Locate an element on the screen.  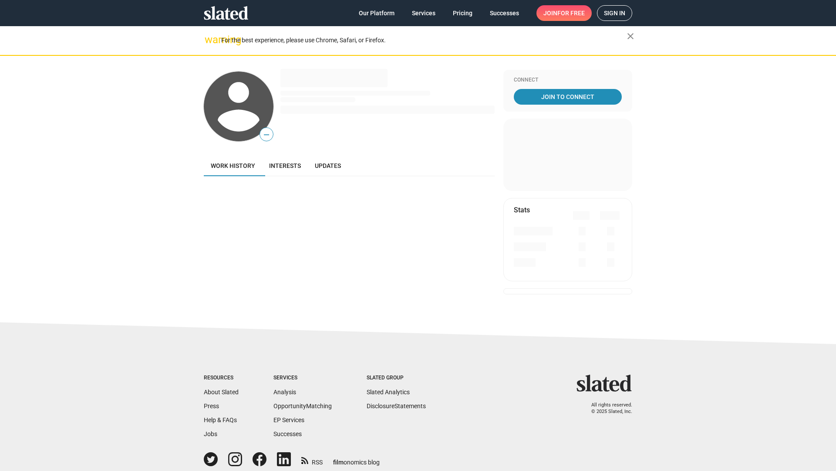
a: OpportunityMatching is located at coordinates (303, 406).